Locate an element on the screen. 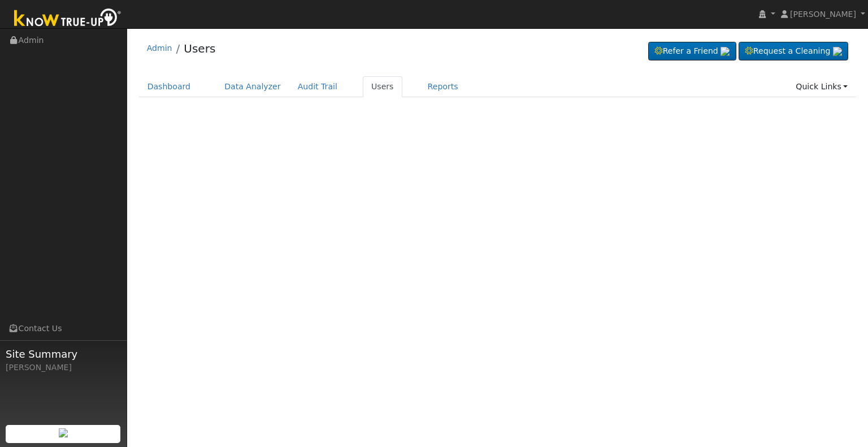 The width and height of the screenshot is (868, 447). a: Dashboard is located at coordinates (169, 87).